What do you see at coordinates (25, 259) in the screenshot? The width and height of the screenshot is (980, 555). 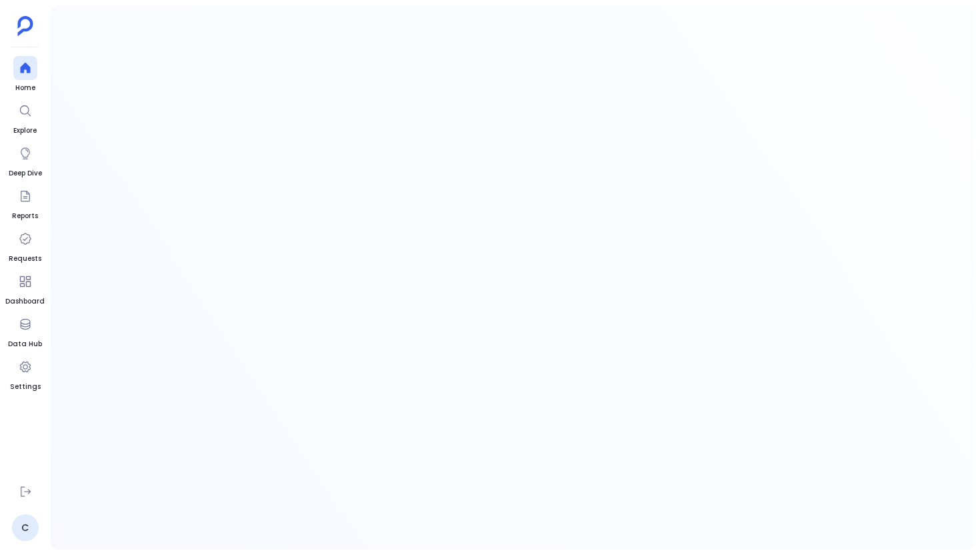 I see `span: Requests` at bounding box center [25, 259].